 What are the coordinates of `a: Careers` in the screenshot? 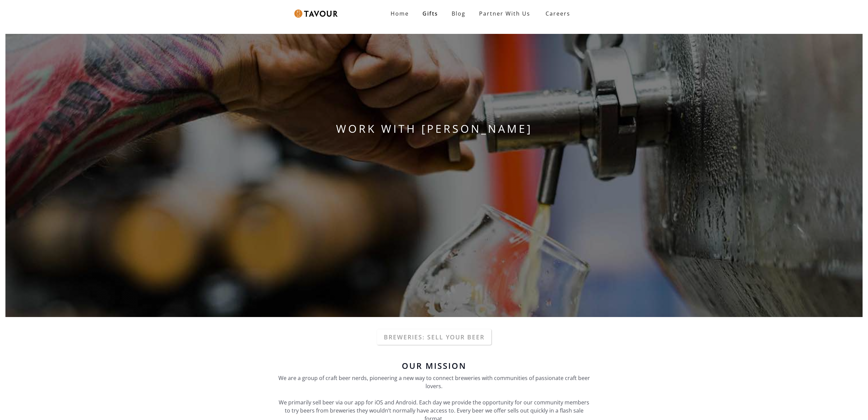 It's located at (556, 13).